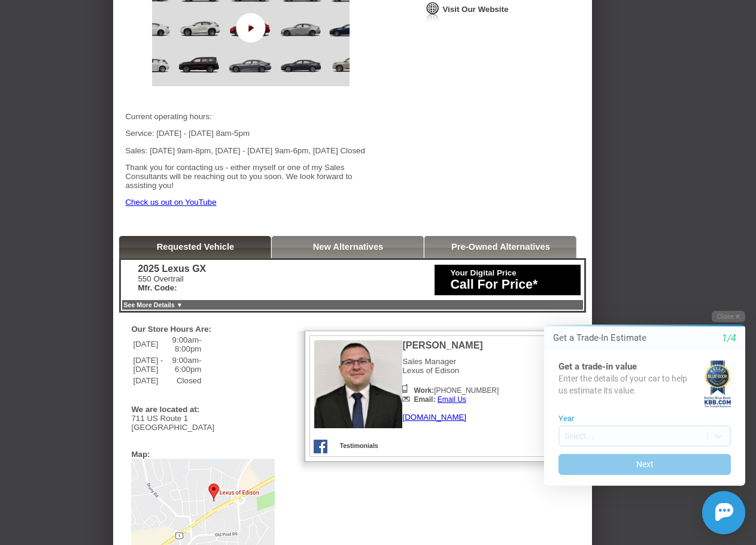 The width and height of the screenshot is (756, 545). Describe the element at coordinates (210, 38) in the screenshot. I see `i: 1/4` at that location.